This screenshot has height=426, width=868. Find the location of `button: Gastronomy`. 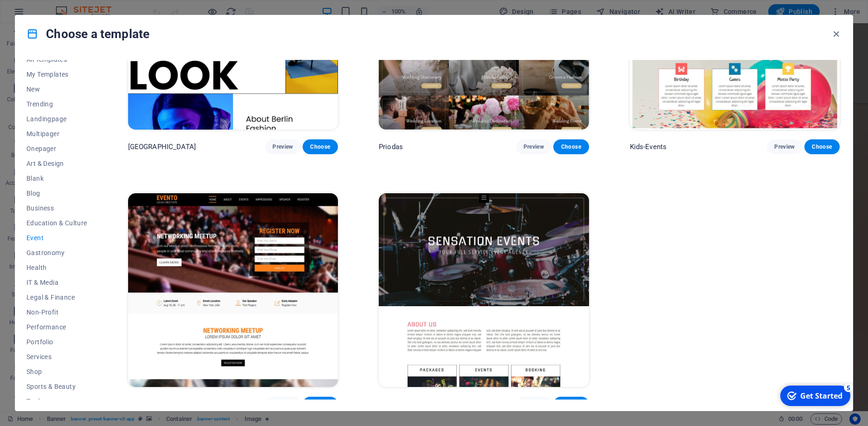

button: Gastronomy is located at coordinates (57, 253).